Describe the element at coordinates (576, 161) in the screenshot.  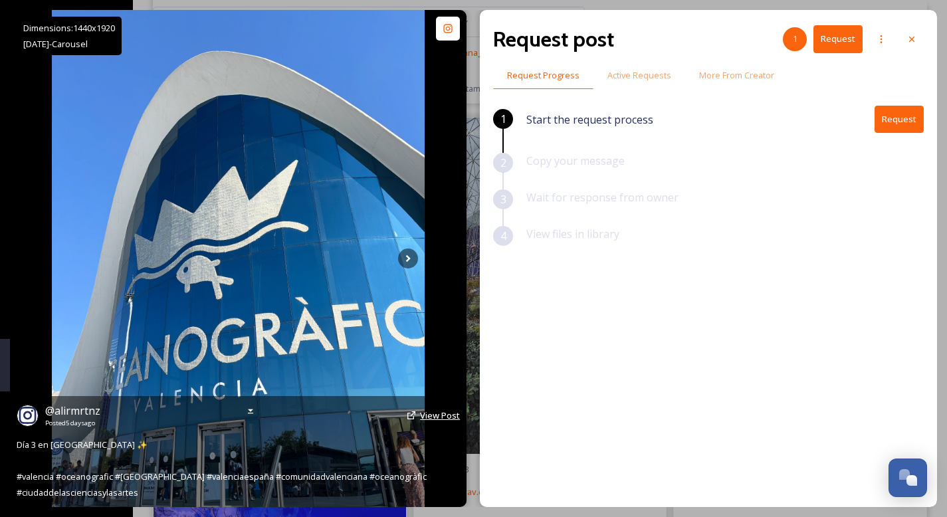
I see `span: Copy your message` at that location.